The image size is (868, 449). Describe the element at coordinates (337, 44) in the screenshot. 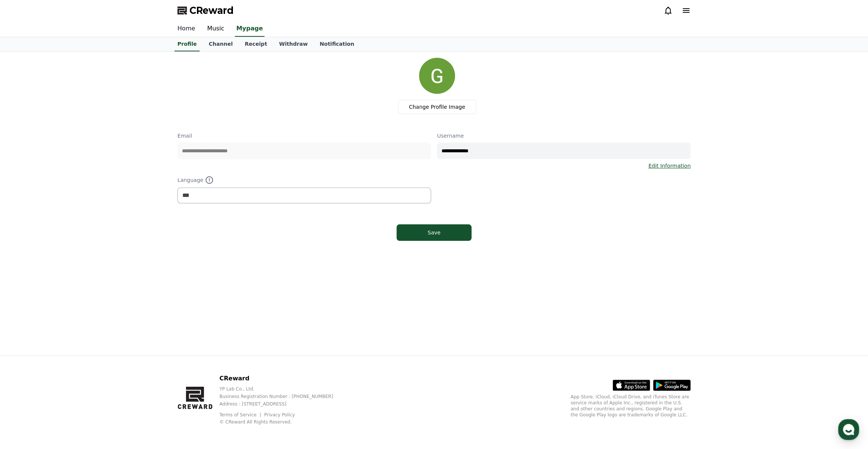

I see `a: Notification` at that location.